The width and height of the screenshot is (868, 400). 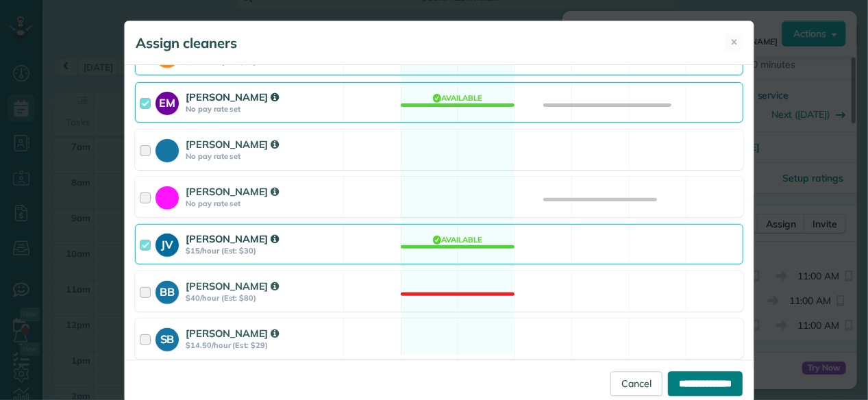 I want to click on strong: JV, so click(x=167, y=244).